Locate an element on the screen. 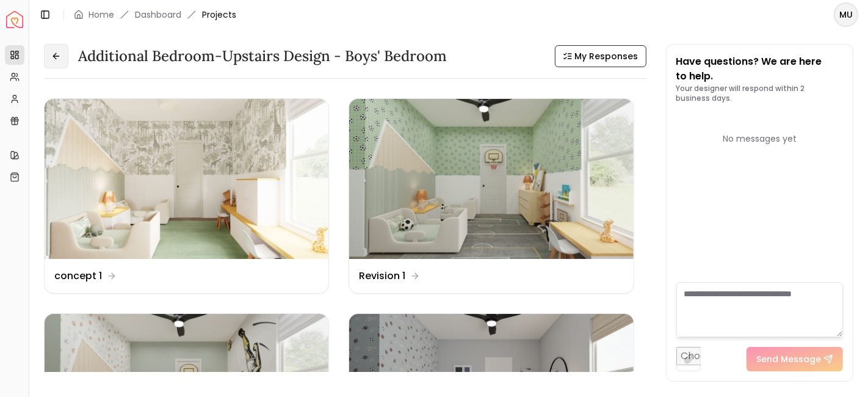 This screenshot has height=397, width=868. div: No messages yet is located at coordinates (760, 139).